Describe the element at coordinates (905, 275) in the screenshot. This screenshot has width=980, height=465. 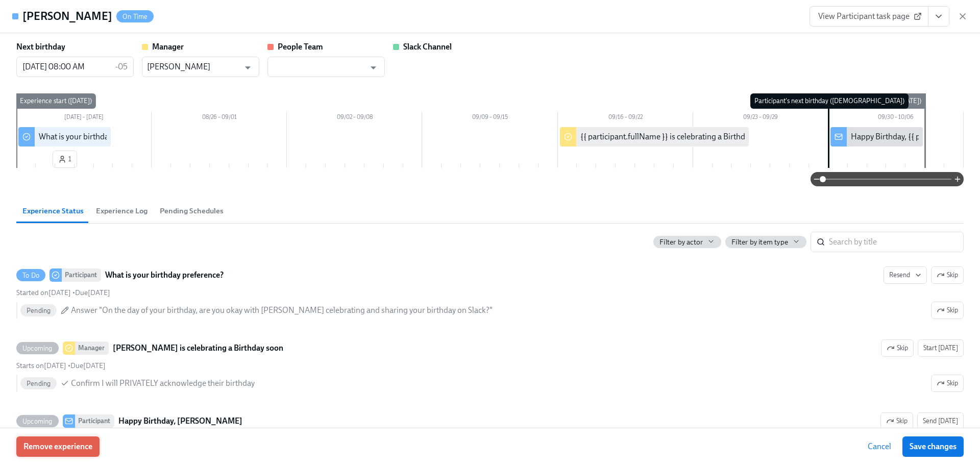
I see `span: Resend` at that location.